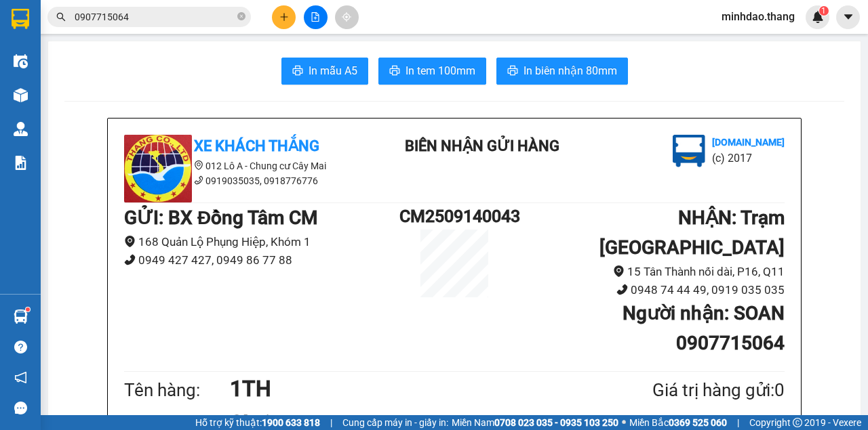 The width and height of the screenshot is (868, 430). I want to click on li: 0949 427 427, 0949 86 77 88, so click(262, 260).